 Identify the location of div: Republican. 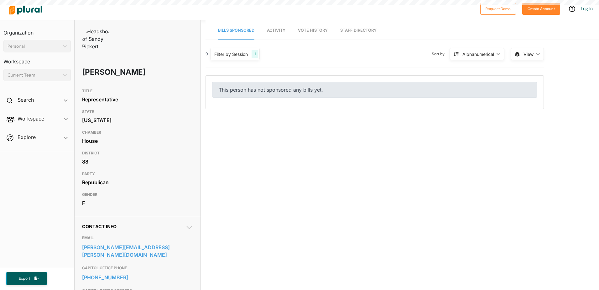
(138, 182).